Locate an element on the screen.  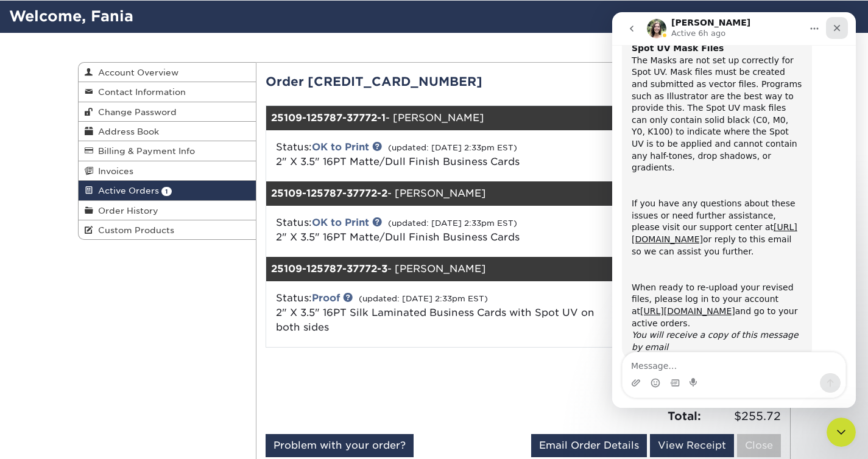
a: 2" X 3.5" 16PT Silk Laminated Business Cards with Spot UV on both sides is located at coordinates (435, 319).